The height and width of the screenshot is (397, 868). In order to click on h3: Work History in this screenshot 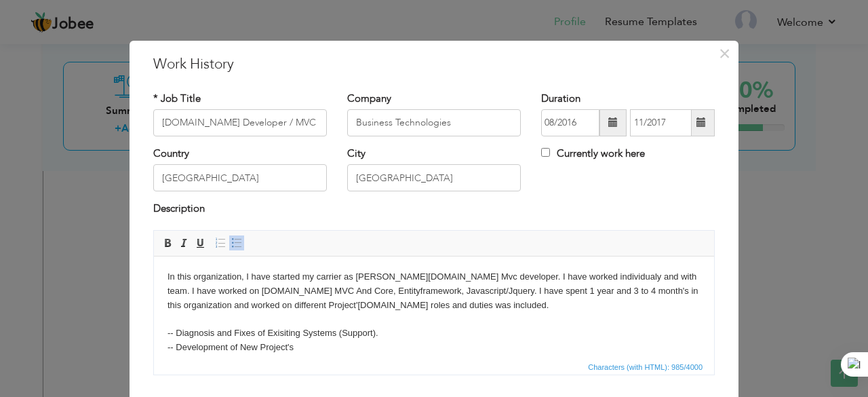, I will do `click(434, 64)`.